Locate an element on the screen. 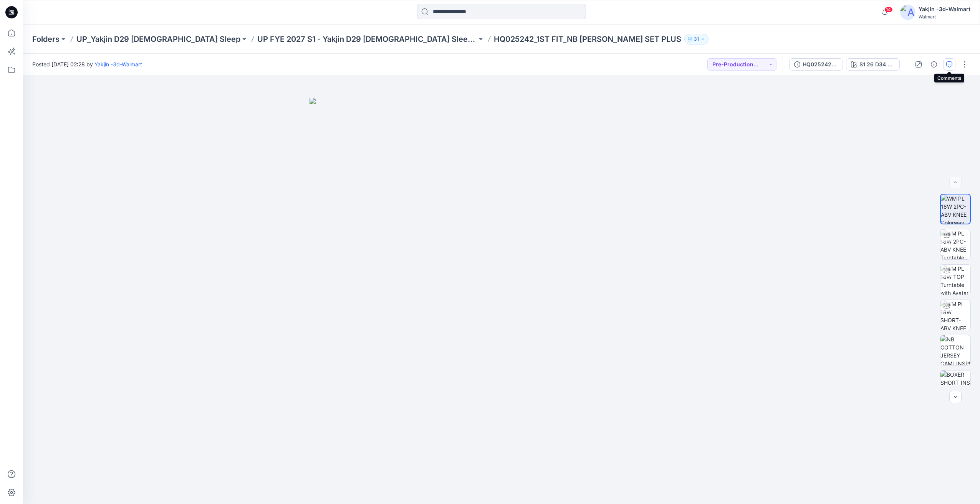  a: Yakjin -3d-Walmart is located at coordinates (118, 64).